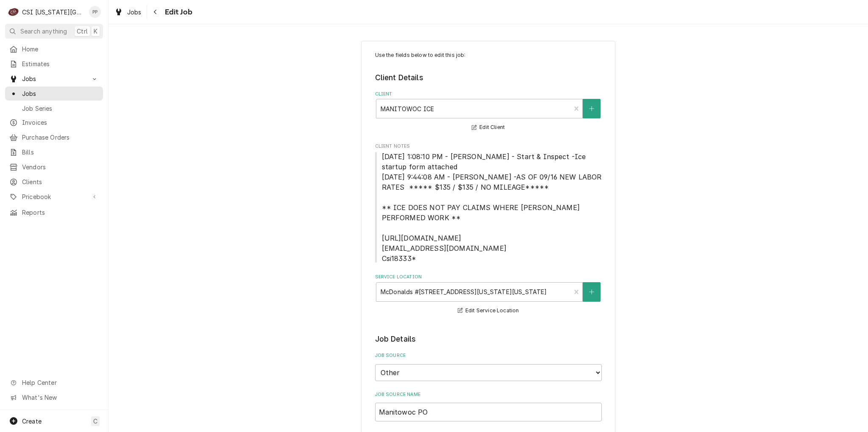  I want to click on span: Reports, so click(60, 212).